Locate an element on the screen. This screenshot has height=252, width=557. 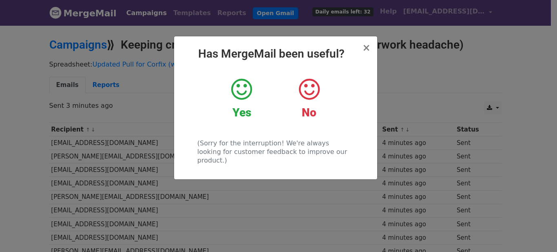
p: (Sorry for the interruption! We're always looking for customer feedback to improve our product.) is located at coordinates (275, 151).